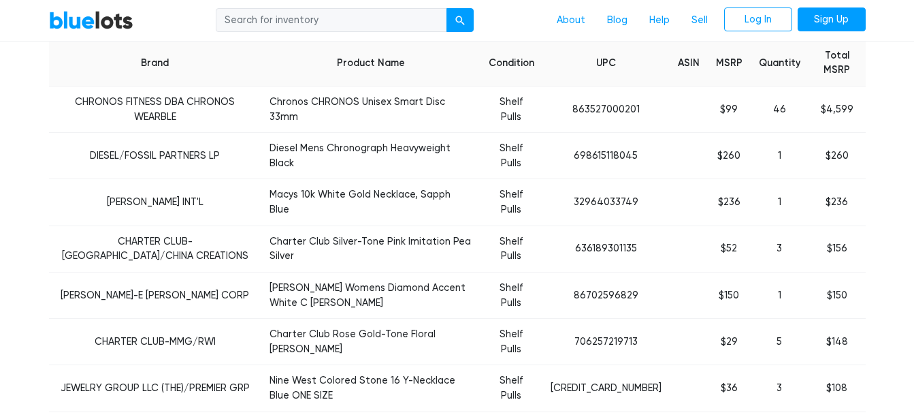 This screenshot has height=417, width=914. Describe the element at coordinates (370, 63) in the screenshot. I see `th: Product Name` at that location.